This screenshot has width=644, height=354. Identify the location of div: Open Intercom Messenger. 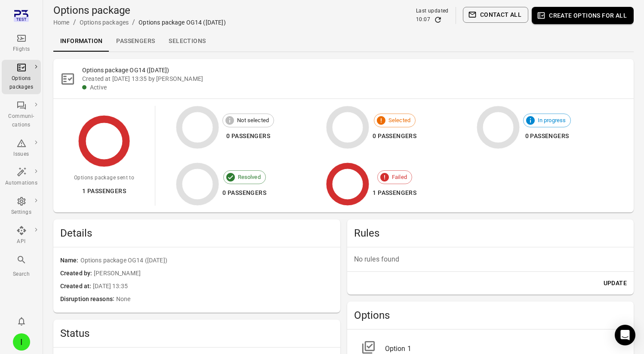
(625, 335).